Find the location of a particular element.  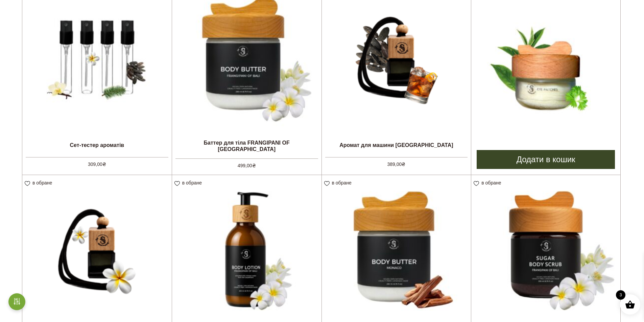

h2: Сет-тестер ароматів is located at coordinates (97, 145).